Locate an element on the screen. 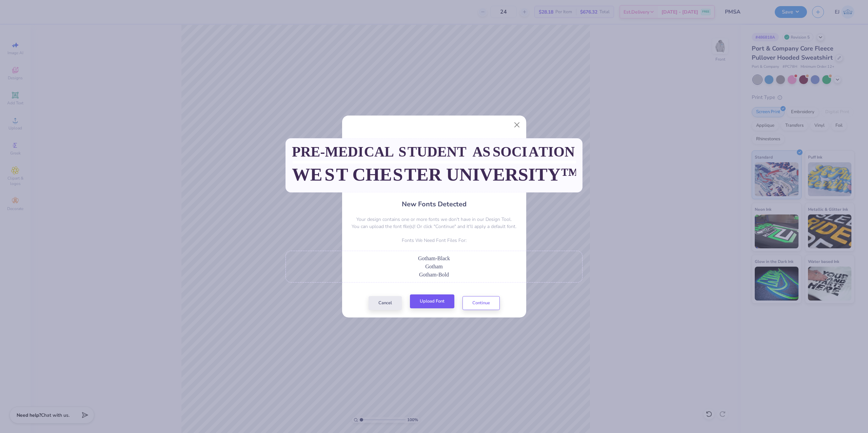 The height and width of the screenshot is (433, 868). button: Upload Font is located at coordinates (432, 302).